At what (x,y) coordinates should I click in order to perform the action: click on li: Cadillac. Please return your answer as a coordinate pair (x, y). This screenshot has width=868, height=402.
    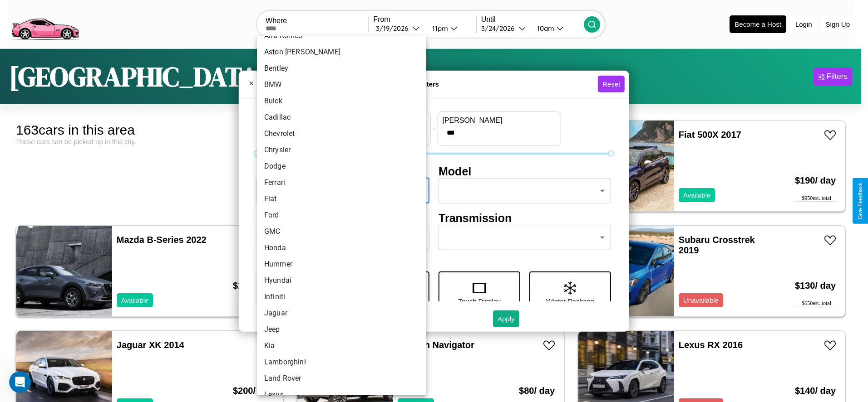
    Looking at the image, I should click on (341, 117).